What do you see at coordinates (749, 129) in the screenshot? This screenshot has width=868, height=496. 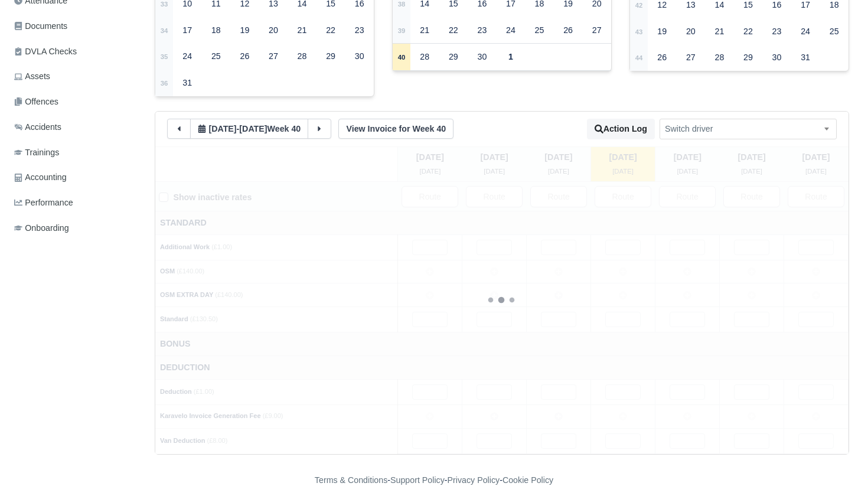 I see `span: Switch driver` at bounding box center [749, 129].